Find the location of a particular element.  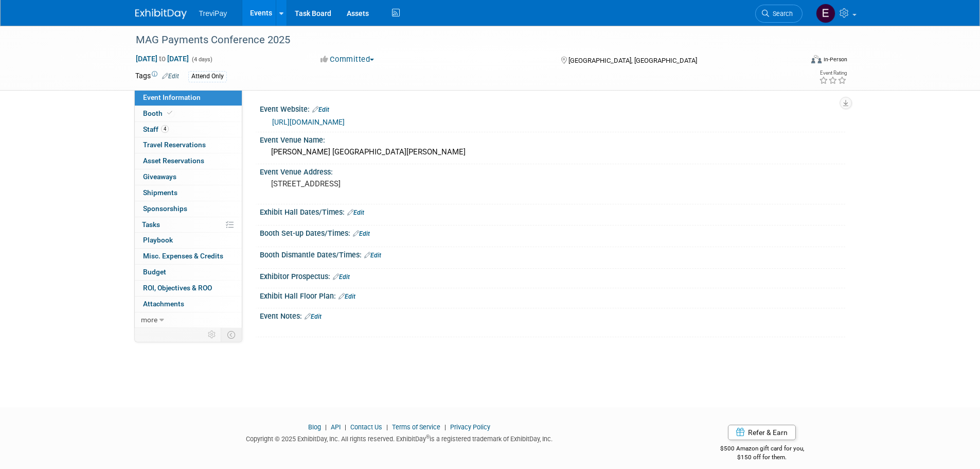

span: to is located at coordinates (162, 59).